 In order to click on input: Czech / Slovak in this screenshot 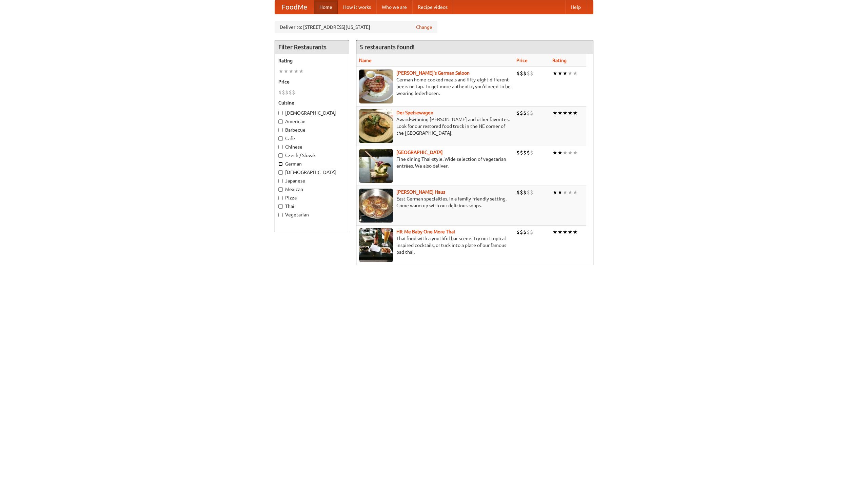, I will do `click(280, 155)`.